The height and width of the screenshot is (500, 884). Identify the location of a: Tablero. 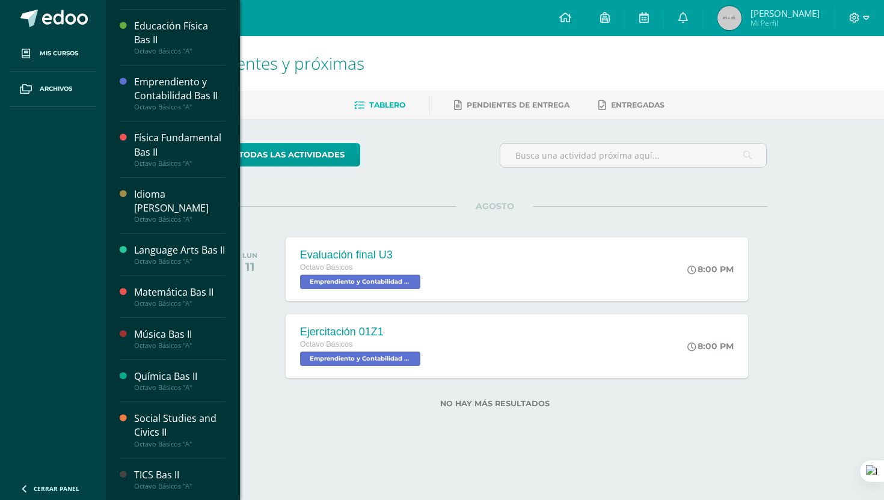
(379, 105).